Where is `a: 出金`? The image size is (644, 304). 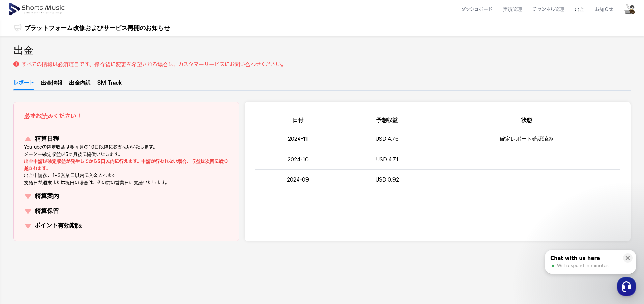 a: 出金 is located at coordinates (580, 9).